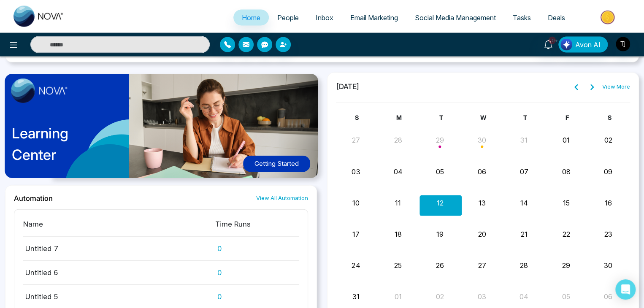 This screenshot has height=308, width=644. What do you see at coordinates (257, 227) in the screenshot?
I see `th: Time Runs` at bounding box center [257, 227].